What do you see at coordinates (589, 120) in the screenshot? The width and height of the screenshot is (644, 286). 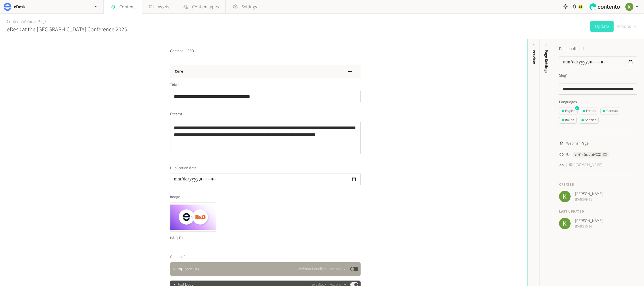 I see `button: Spanish` at bounding box center [589, 120].